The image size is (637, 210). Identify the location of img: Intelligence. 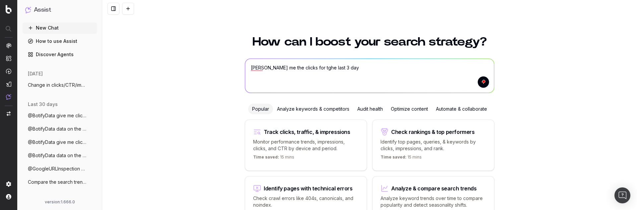
(9, 58).